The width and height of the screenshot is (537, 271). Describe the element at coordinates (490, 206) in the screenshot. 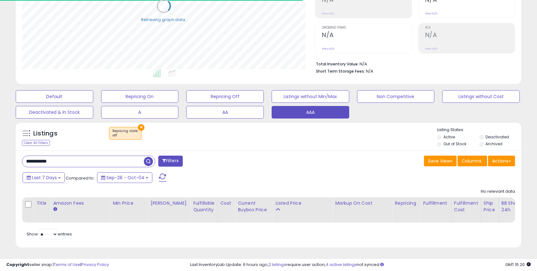

I see `div: Ship Price` at that location.